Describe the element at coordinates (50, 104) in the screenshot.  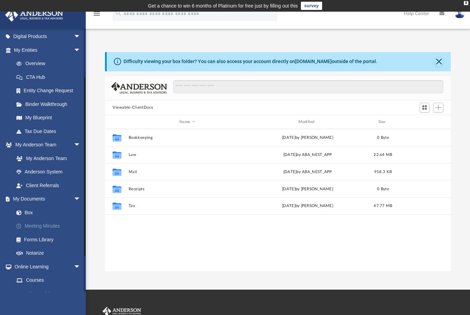
I see `a: Binder Walkthrough` at that location.